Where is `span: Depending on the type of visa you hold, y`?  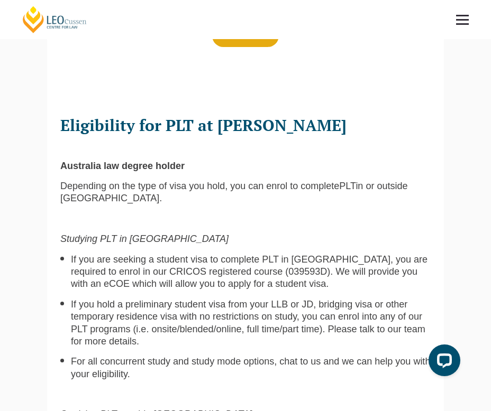
span: Depending on the type of visa you hold, y is located at coordinates (148, 186).